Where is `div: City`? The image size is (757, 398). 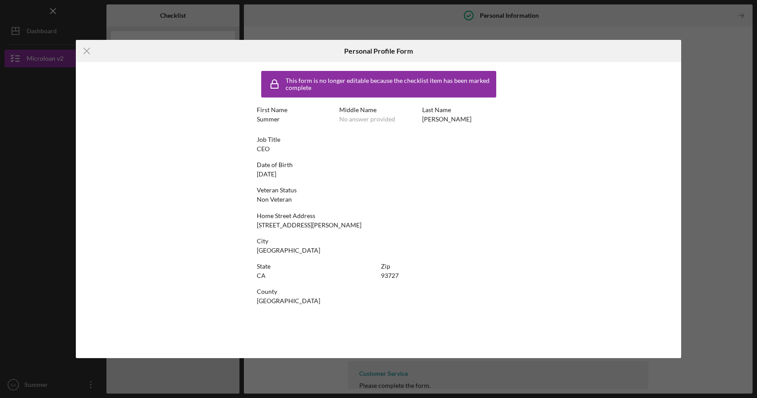 div: City is located at coordinates (379, 241).